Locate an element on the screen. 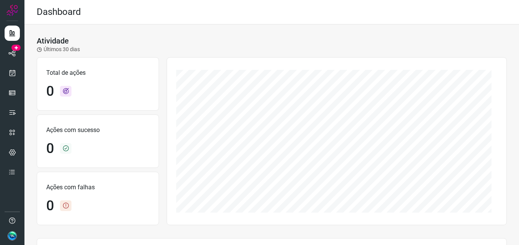 The image size is (519, 245). img: Logo is located at coordinates (12, 10).